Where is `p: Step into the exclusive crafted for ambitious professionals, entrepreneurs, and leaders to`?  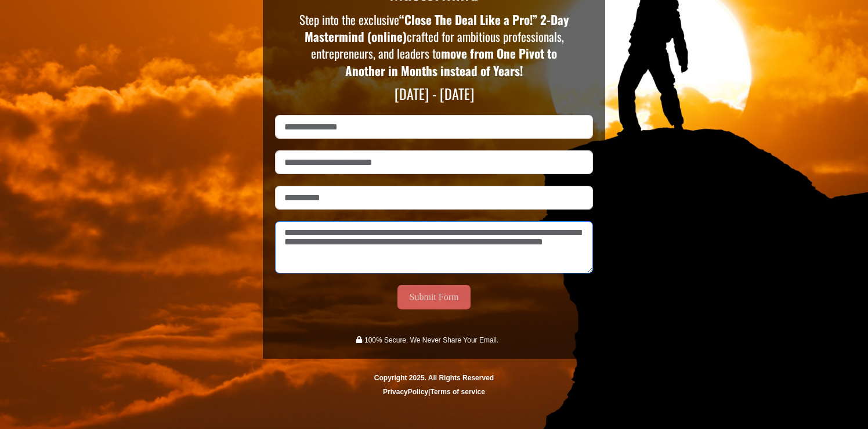
p: Step into the exclusive crafted for ambitious professionals, entrepreneurs, and leaders to is located at coordinates (434, 46).